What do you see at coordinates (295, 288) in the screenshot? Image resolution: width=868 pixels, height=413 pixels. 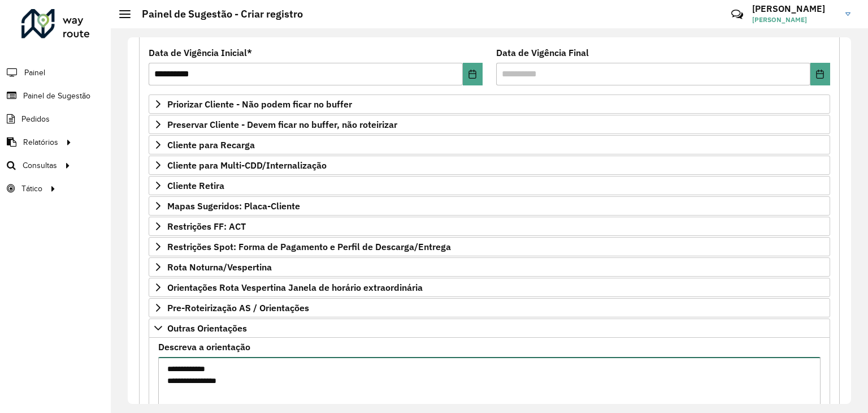 I see `span: Orientações Rota Vespertina Janela de horário extraordinária` at bounding box center [295, 288].